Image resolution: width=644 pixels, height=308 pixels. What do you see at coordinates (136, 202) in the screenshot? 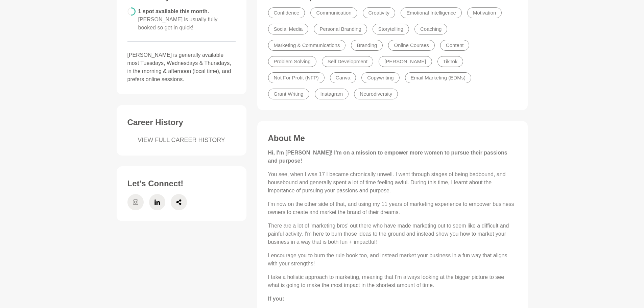
I see `a: Instagram` at bounding box center [136, 202].